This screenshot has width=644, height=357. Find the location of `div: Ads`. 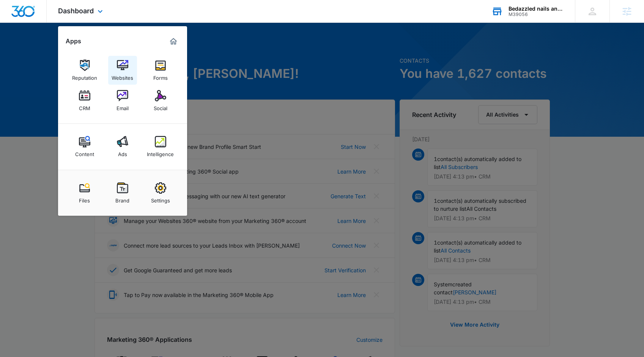

div: Ads is located at coordinates (123, 152).